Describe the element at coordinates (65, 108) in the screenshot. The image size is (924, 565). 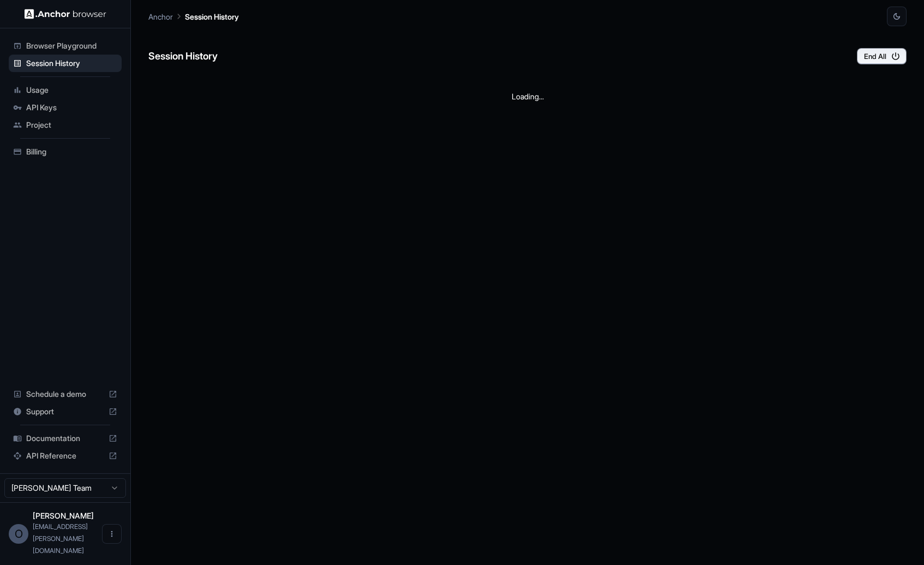
I see `div: API Keys` at that location.